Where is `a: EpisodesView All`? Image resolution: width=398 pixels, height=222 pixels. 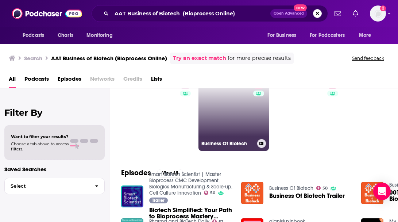 a: EpisodesView All is located at coordinates (152, 173).